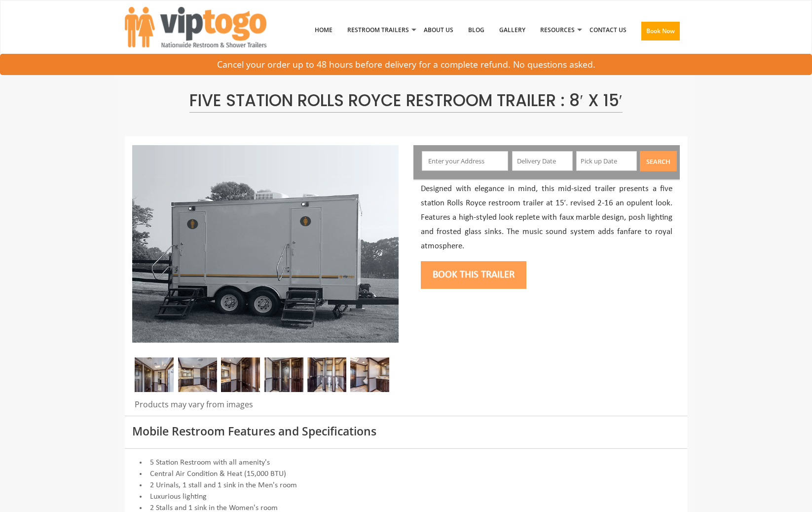 Image resolution: width=812 pixels, height=512 pixels. What do you see at coordinates (406, 497) in the screenshot?
I see `li: Luxurious lighting` at bounding box center [406, 497].